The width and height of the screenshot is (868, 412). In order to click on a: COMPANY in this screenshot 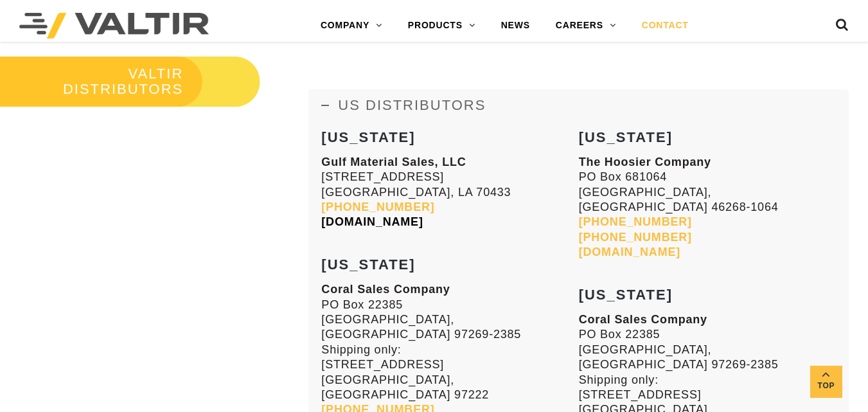, I will do `click(352, 26)`.